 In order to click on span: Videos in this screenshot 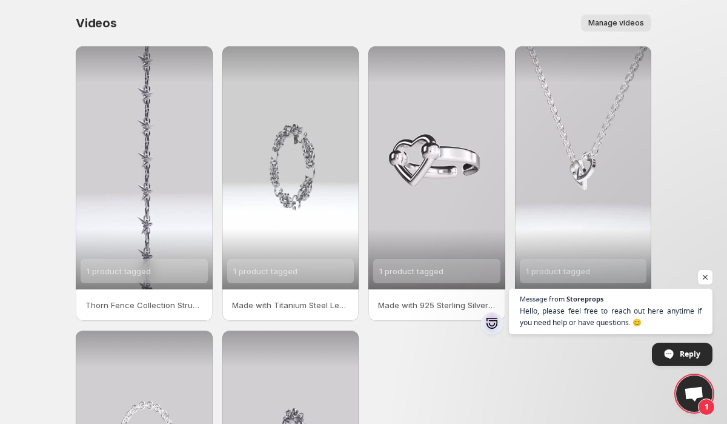, I will do `click(96, 23)`.